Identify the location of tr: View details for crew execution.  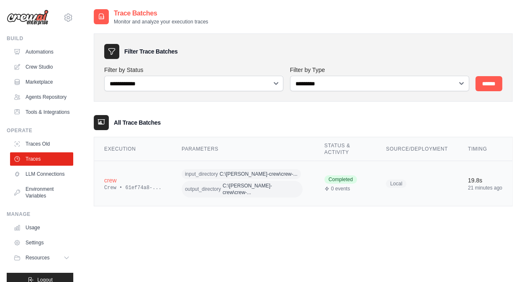
(303, 184).